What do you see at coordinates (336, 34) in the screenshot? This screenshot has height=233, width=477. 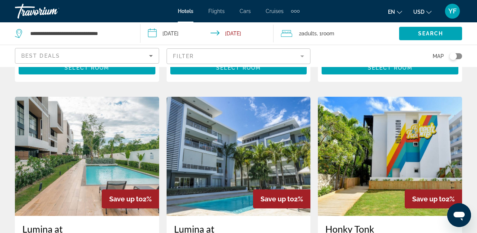 I see `button: Travelers: 2 adults, 0 children` at bounding box center [336, 34].